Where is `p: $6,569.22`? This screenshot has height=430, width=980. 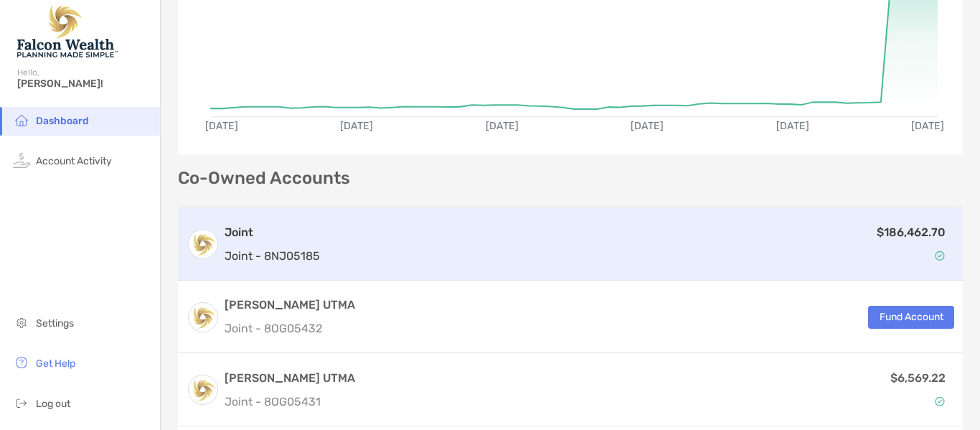
p: $6,569.22 is located at coordinates (918, 378).